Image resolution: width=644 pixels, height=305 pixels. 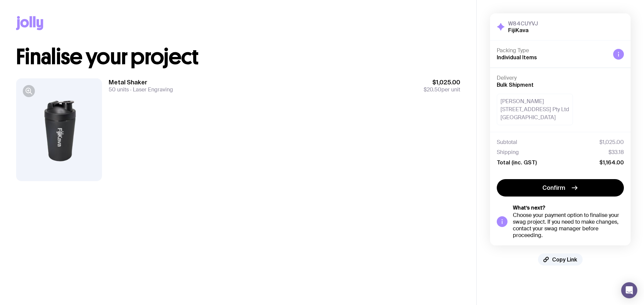 I want to click on button: Confirm, so click(x=560, y=188).